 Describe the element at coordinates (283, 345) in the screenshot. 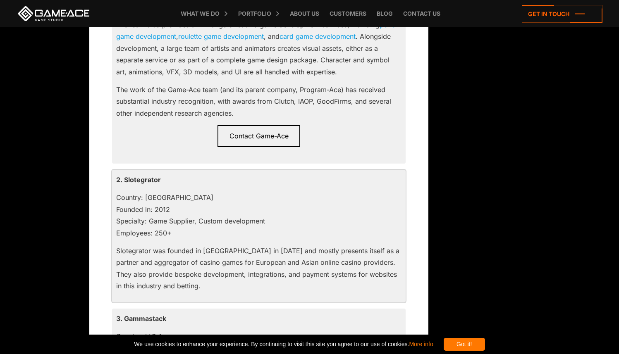

I see `span: We use cookies to enhance your experience. By continuing to visit this site you agree to our use ...` at that location.